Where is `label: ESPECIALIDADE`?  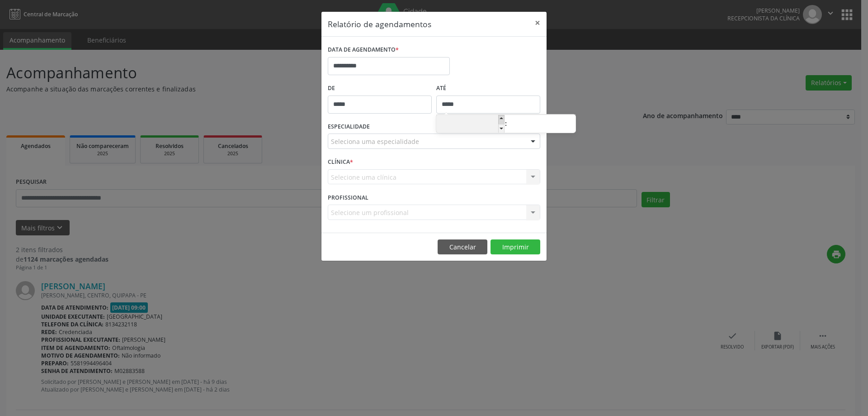 label: ESPECIALIDADE is located at coordinates (348, 127).